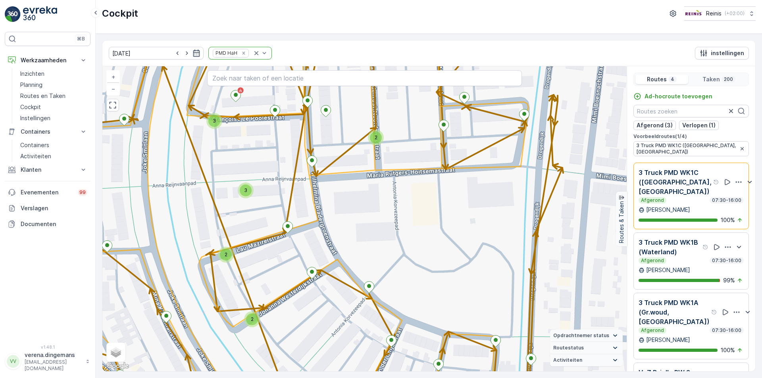  What do you see at coordinates (13, 362) in the screenshot?
I see `div: VV` at bounding box center [13, 362].